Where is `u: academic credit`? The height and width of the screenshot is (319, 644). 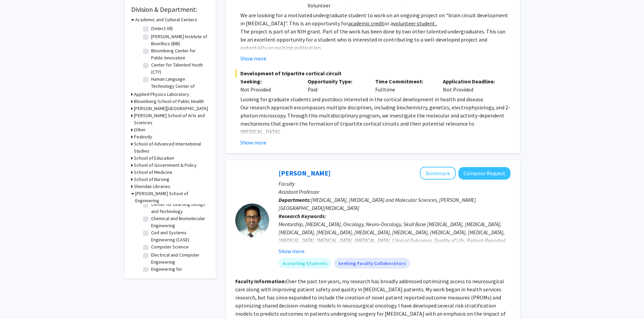
u: academic credit is located at coordinates (366, 23).